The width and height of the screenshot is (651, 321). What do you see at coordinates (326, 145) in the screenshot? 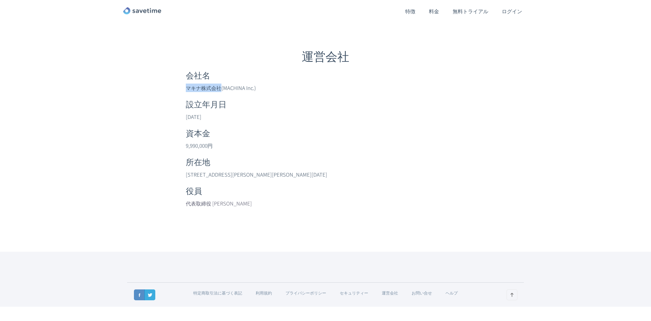
I see `p: 9,990,000円` at bounding box center [326, 145].